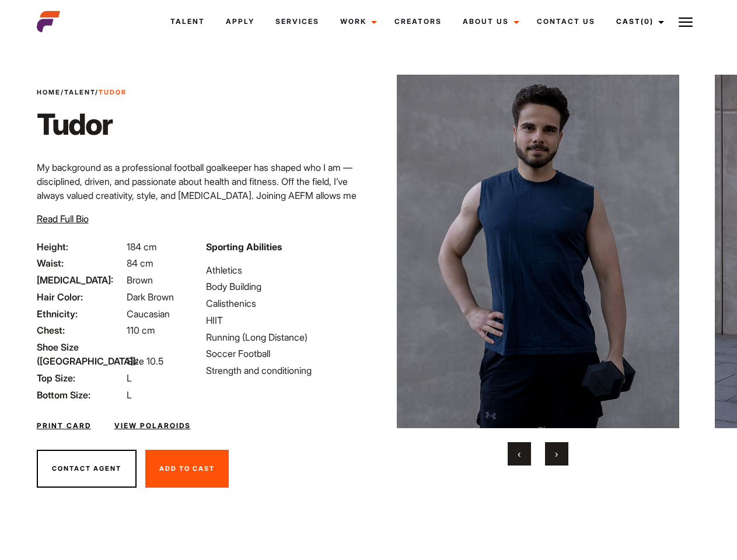 The width and height of the screenshot is (737, 560). I want to click on a: Creators, so click(418, 22).